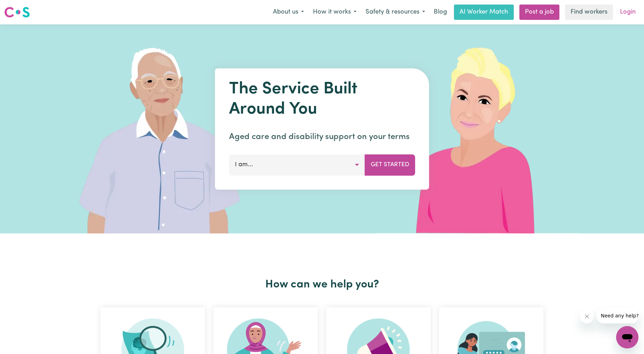 The height and width of the screenshot is (354, 644). I want to click on a: Login, so click(627, 12).